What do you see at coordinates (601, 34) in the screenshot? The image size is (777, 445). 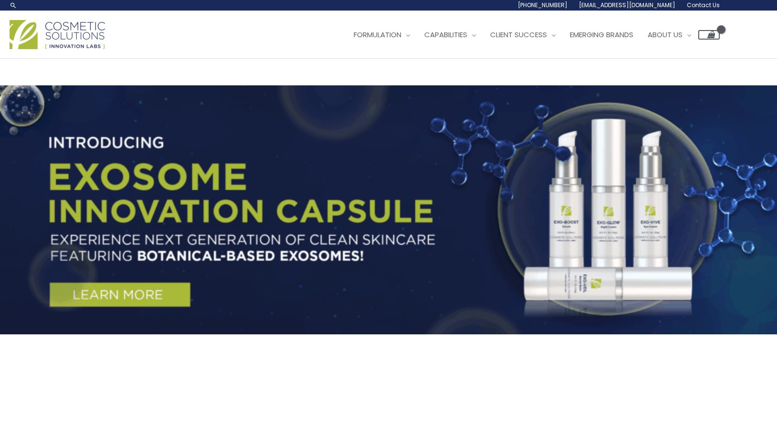 I see `span: Emerging Brands` at bounding box center [601, 34].